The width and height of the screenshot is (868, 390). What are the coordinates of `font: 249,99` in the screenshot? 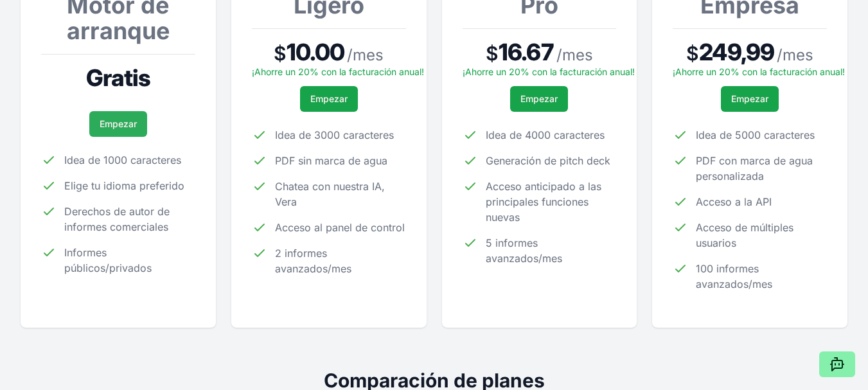 It's located at (736, 52).